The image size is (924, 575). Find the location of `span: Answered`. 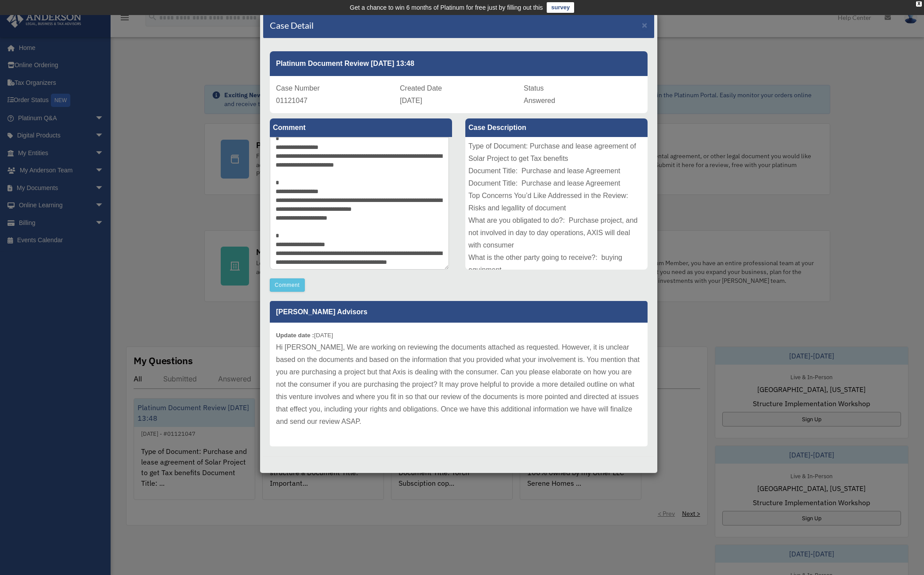

span: Answered is located at coordinates (539, 101).